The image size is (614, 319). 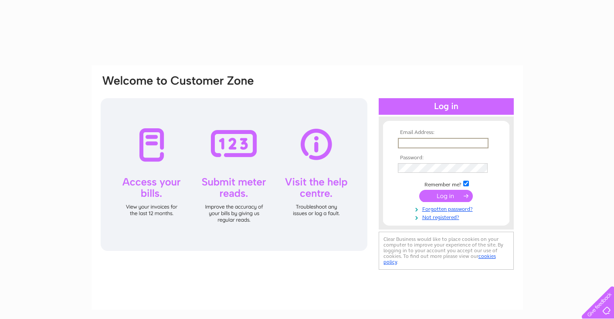 I want to click on div: Clear Business would like to place cookies on your computer to improve your experience of the sit..., so click(x=447, y=250).